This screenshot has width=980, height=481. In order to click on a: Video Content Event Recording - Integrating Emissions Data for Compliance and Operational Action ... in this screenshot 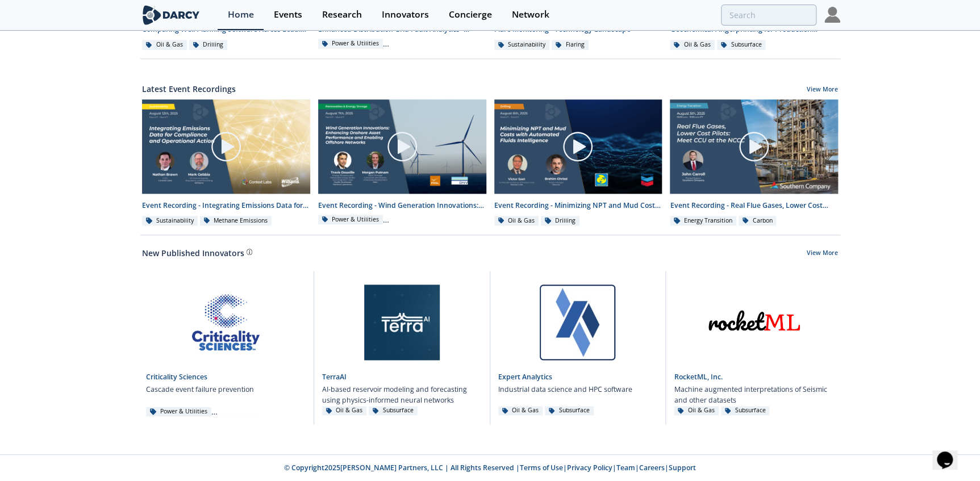, I will do `click(226, 162)`.